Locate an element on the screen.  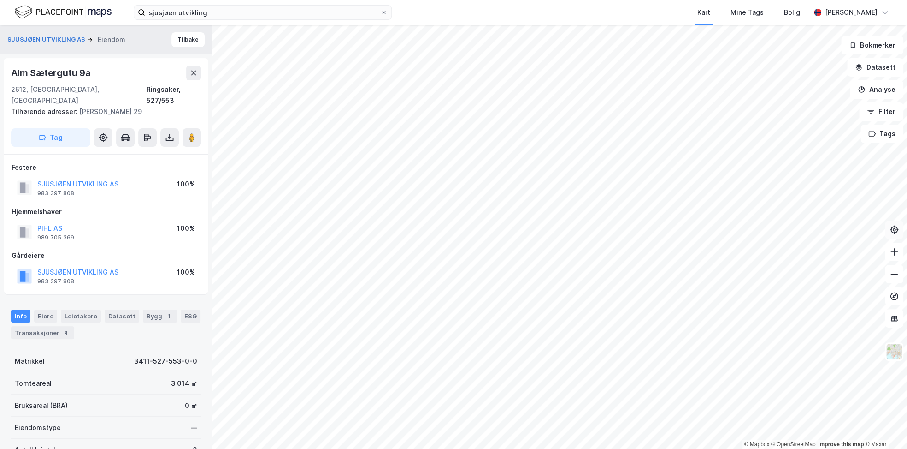
div: Mine Tags is located at coordinates (747, 12).